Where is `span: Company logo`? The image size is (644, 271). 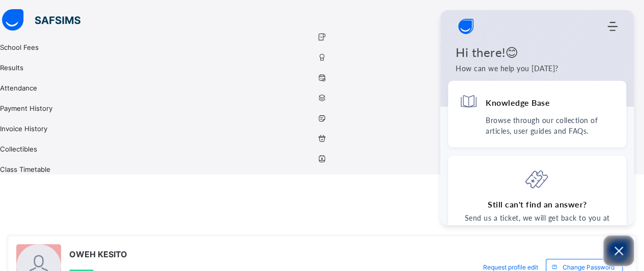 span: Company logo is located at coordinates (466, 26).